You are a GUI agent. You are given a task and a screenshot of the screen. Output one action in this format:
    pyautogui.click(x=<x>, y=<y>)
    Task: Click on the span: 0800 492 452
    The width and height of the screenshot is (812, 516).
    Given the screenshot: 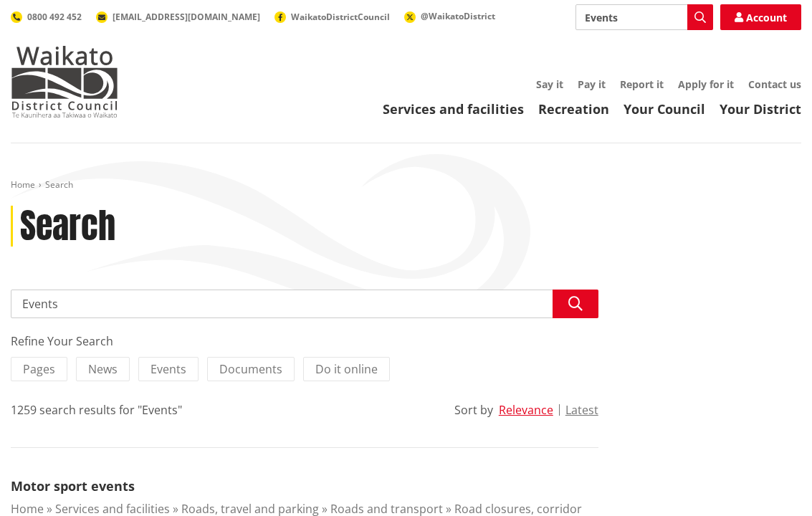 What is the action you would take?
    pyautogui.click(x=55, y=17)
    